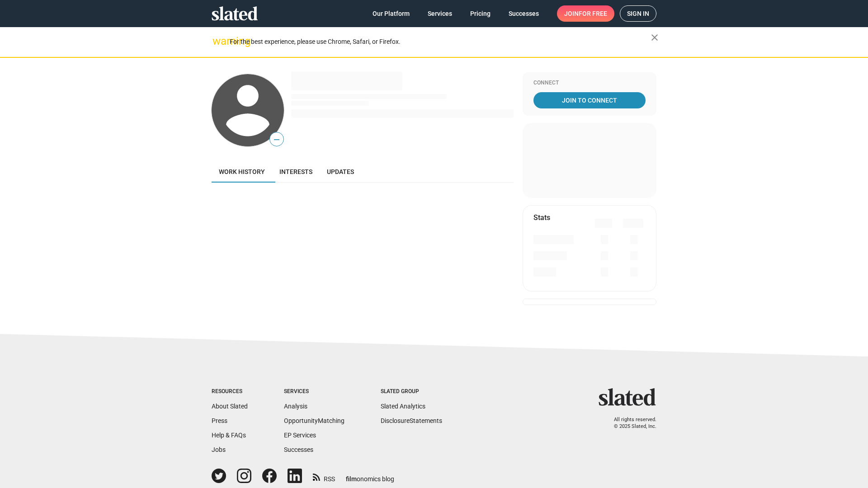 The image size is (868, 488). I want to click on a: Pricing, so click(480, 13).